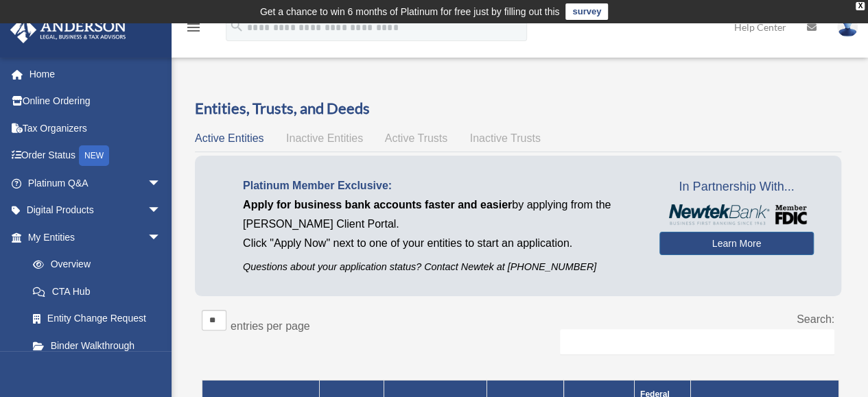 The height and width of the screenshot is (397, 868). Describe the element at coordinates (94, 156) in the screenshot. I see `div: NEW` at that location.